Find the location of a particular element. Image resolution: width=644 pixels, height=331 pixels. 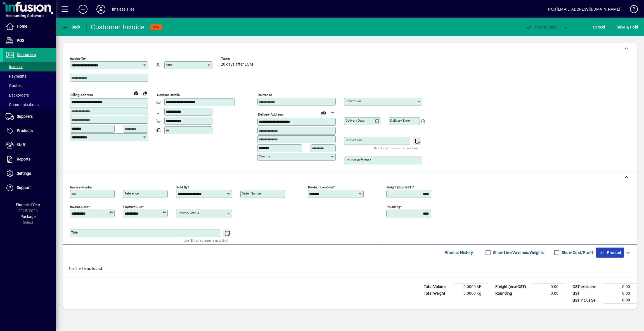

a: Quotes is located at coordinates (30, 86).